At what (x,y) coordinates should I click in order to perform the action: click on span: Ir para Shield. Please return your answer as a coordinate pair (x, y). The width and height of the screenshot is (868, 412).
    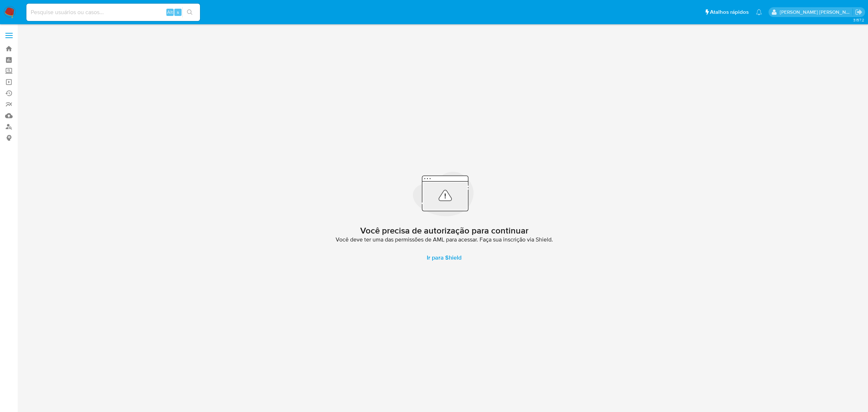
    Looking at the image, I should click on (444, 258).